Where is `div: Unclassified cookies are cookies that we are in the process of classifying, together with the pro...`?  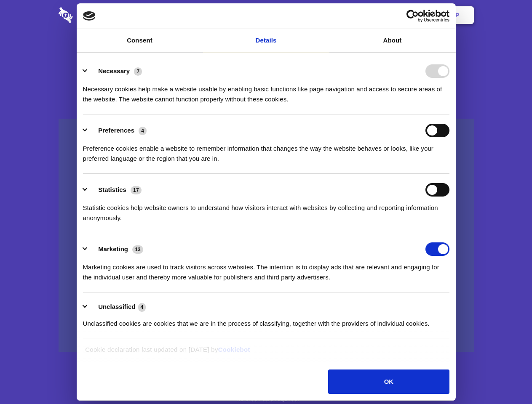
div: Unclassified cookies are cookies that we are in the process of classifying, together with the pro... is located at coordinates (266, 321).